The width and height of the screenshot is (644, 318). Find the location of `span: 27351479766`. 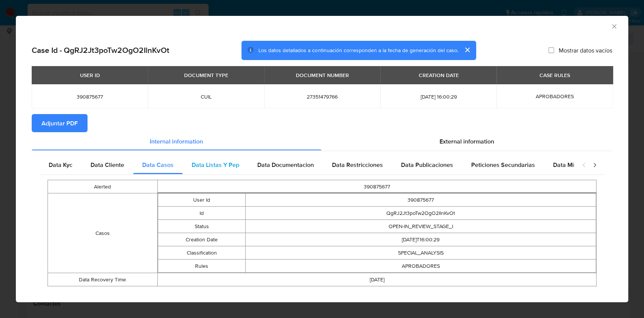

span: 27351479766 is located at coordinates (322, 97).